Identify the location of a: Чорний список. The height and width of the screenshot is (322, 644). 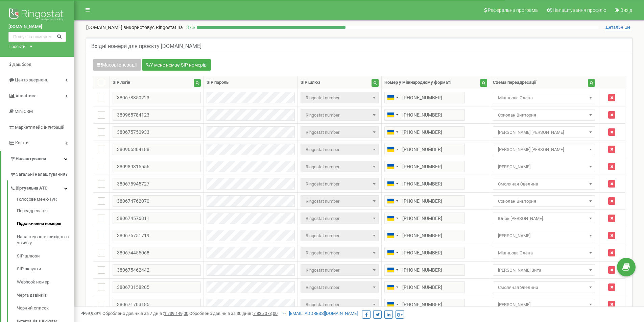
(46, 308).